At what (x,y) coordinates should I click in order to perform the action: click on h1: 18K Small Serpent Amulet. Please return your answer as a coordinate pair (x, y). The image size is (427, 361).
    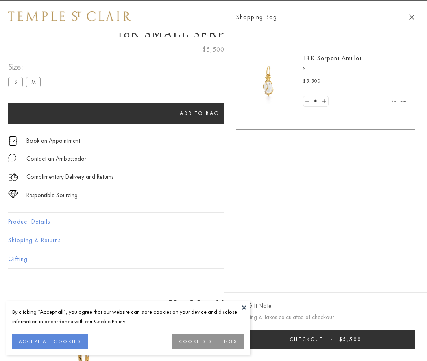
    Looking at the image, I should click on (213, 33).